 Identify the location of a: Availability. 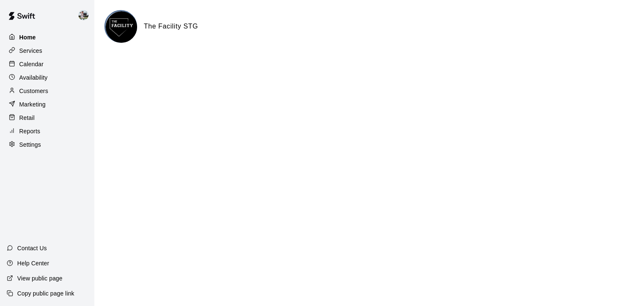
(47, 78).